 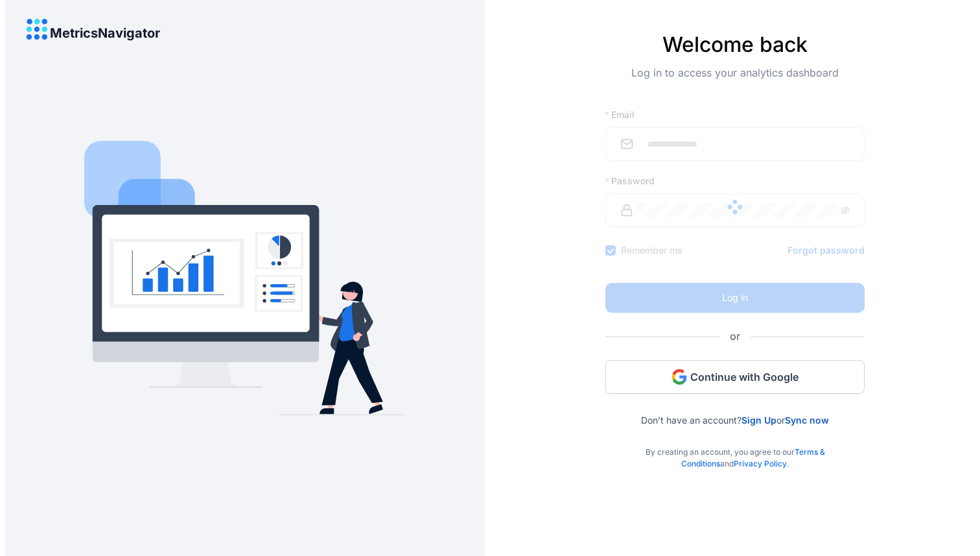 I want to click on span: or, so click(x=735, y=336).